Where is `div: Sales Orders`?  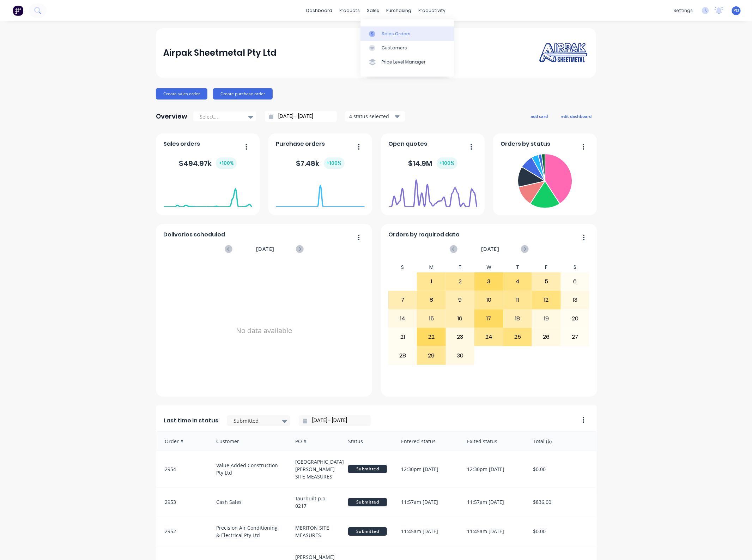
div: Sales Orders is located at coordinates (396, 34).